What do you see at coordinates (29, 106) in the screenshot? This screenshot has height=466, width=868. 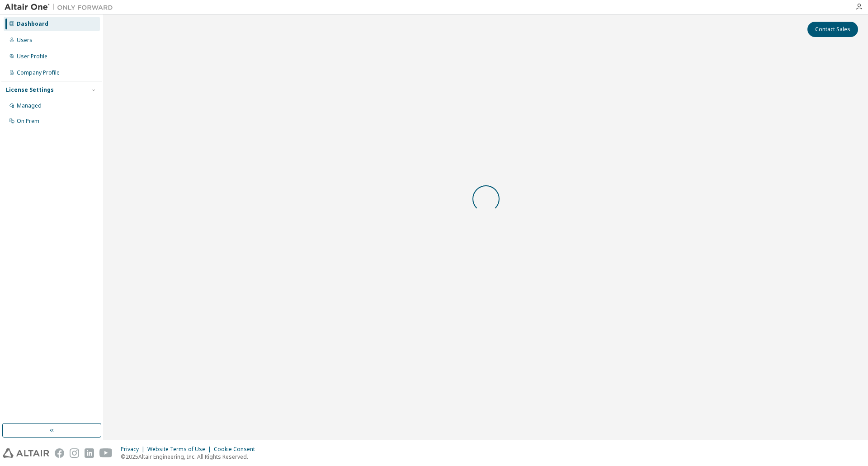 I see `div: Managed` at bounding box center [29, 106].